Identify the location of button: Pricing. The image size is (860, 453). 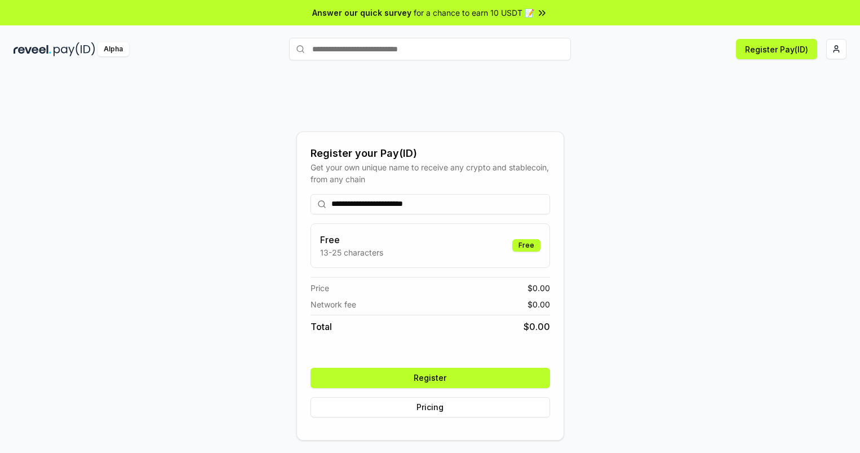
(430, 407).